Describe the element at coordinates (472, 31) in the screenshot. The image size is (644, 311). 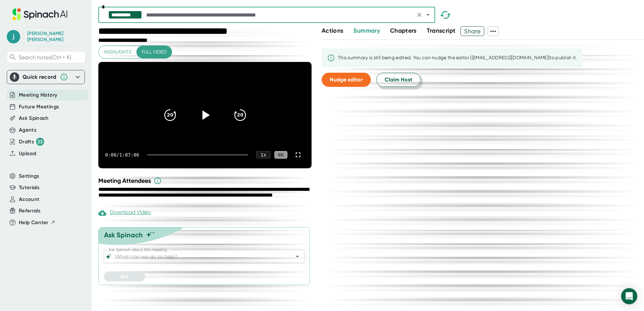
I see `button: Share` at that location.